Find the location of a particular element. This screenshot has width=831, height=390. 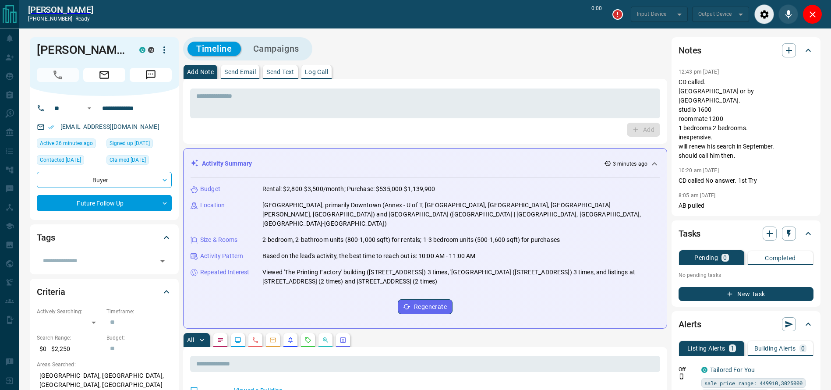

h2: Tasks is located at coordinates (689, 233).